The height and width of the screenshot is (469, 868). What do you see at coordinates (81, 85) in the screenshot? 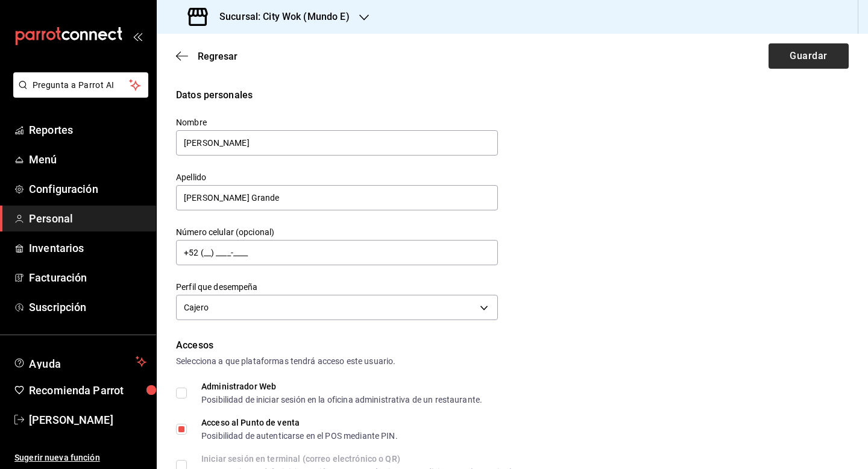
I see `button: Pregunta a Parrot AI` at bounding box center [81, 85].